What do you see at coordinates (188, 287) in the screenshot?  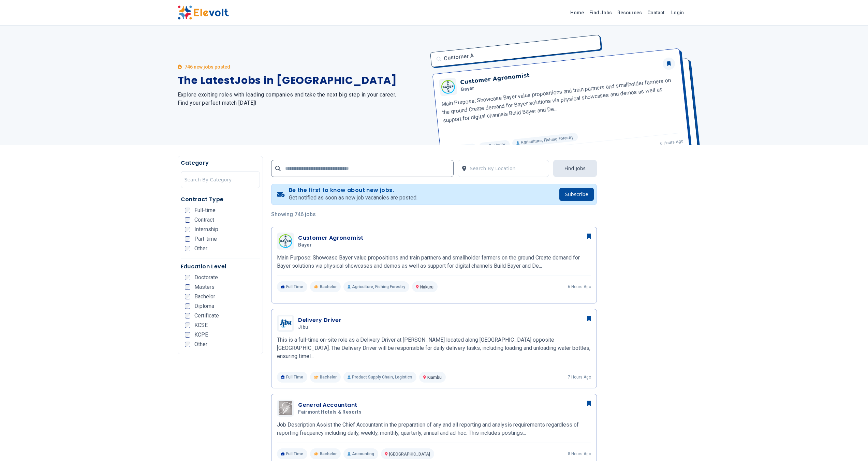 I see `input: Masters` at bounding box center [188, 287].